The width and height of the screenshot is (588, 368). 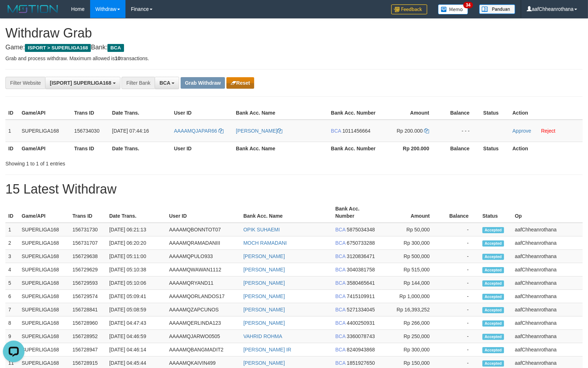 What do you see at coordinates (361, 283) in the screenshot?
I see `span: Copy 3580465641 to clipboard` at bounding box center [361, 283].